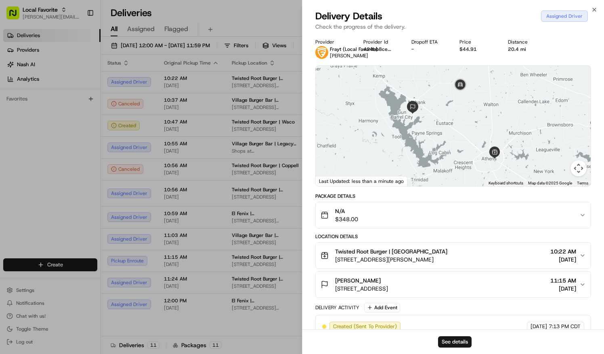  What do you see at coordinates (361, 181) in the screenshot?
I see `div: Last Updated: less than a minute ago` at bounding box center [361, 181].